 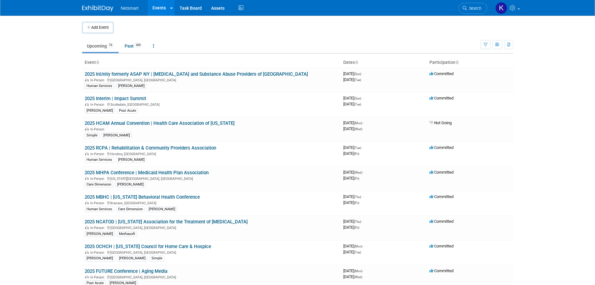 I want to click on span: Search, so click(x=475, y=8).